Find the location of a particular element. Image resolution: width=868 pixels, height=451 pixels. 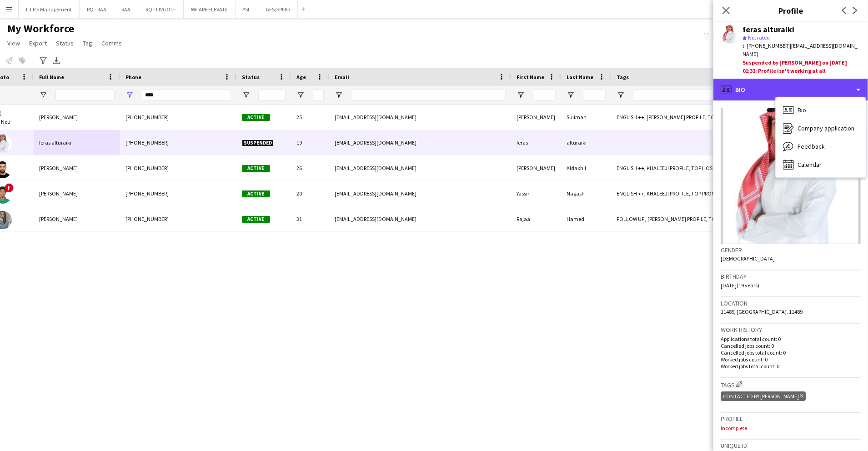

div: Feedback is located at coordinates (821, 146).